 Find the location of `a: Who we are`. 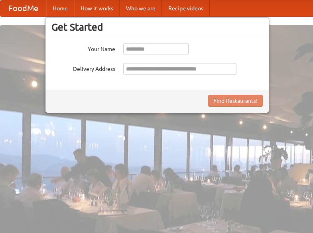

a: Who we are is located at coordinates (141, 8).